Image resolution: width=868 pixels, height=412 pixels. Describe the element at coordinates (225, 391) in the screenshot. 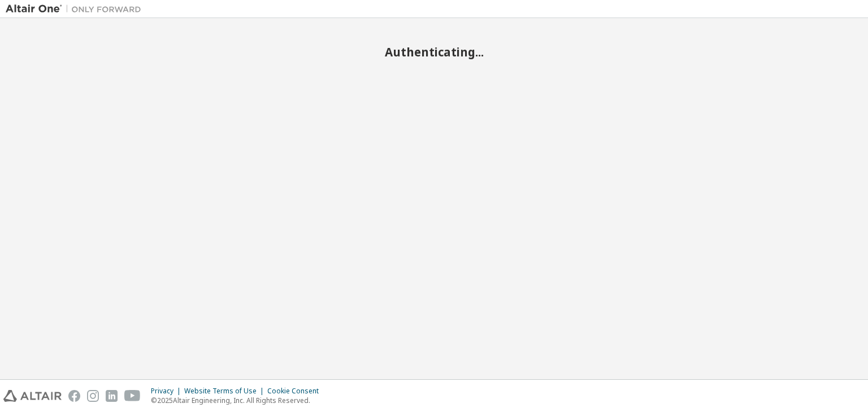

I see `div: Website Terms of Use` at that location.